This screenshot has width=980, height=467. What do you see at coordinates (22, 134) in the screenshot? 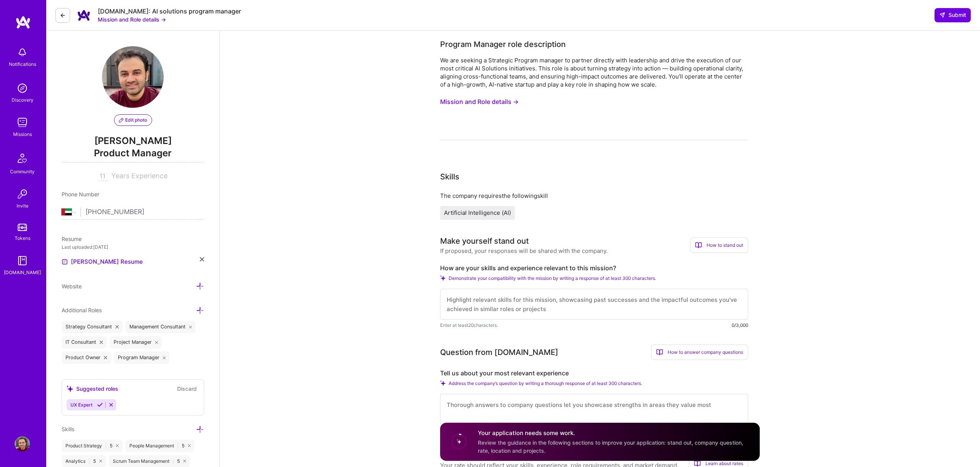
I see `div: Missions` at bounding box center [22, 134].